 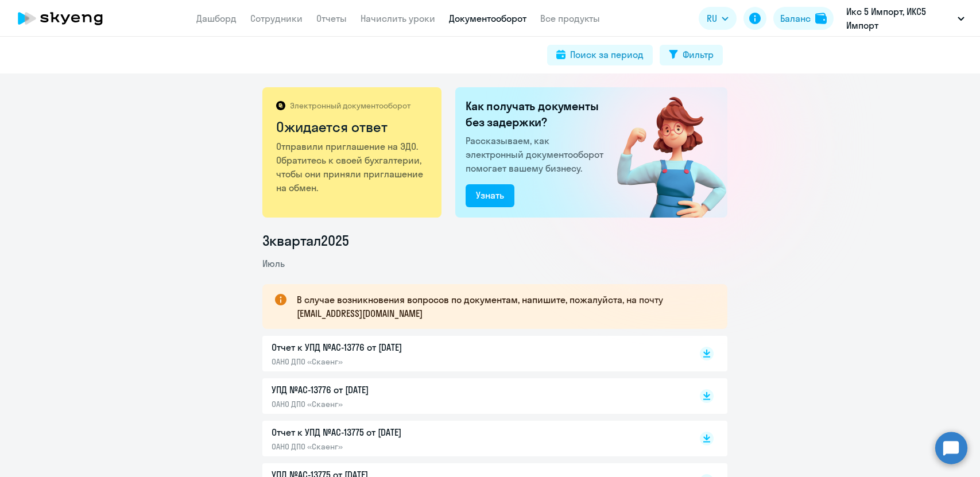 What do you see at coordinates (600, 55) in the screenshot?
I see `button: Поиск за период` at bounding box center [600, 55].